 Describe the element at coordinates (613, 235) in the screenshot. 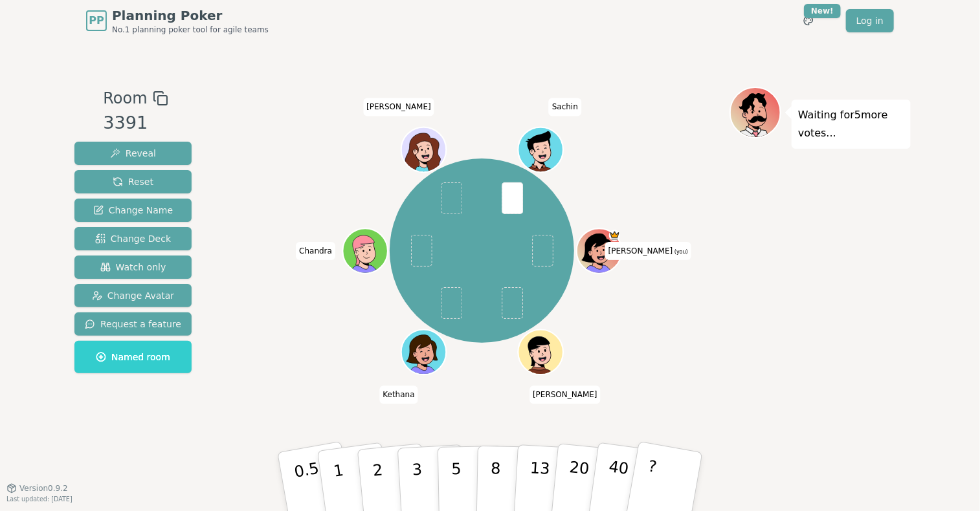

I see `span: Natasha is the host` at that location.